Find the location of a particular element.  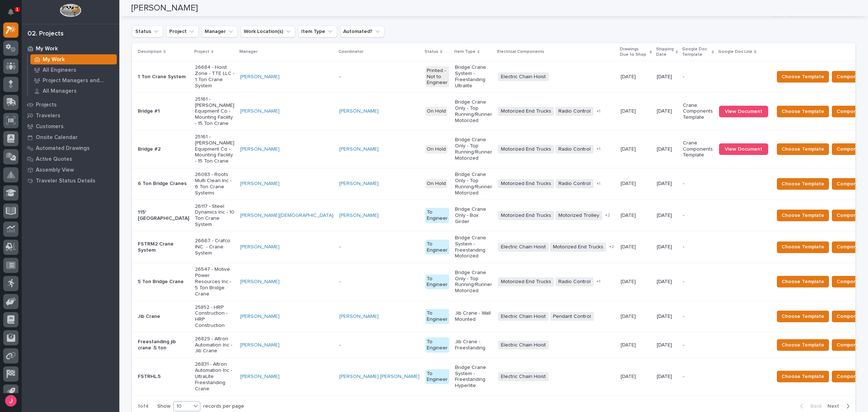

p: 26684 - Hoist Zone - TTE LLC - 1 Ton Crane System is located at coordinates (215, 76).